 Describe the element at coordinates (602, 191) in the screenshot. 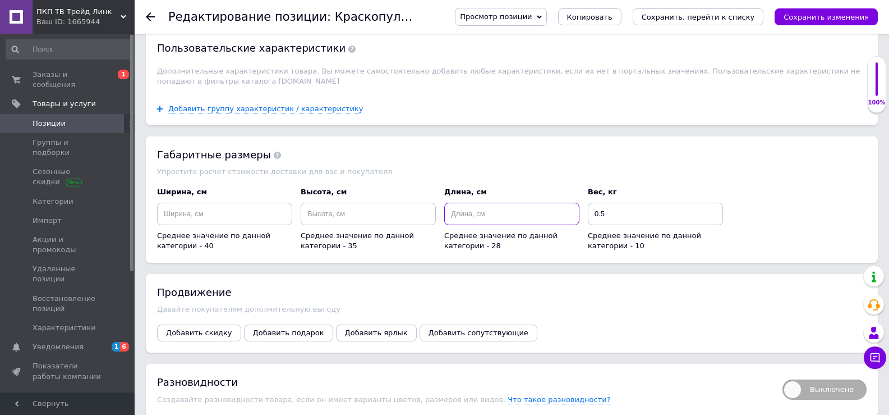

I see `span: Вес, кг` at that location.